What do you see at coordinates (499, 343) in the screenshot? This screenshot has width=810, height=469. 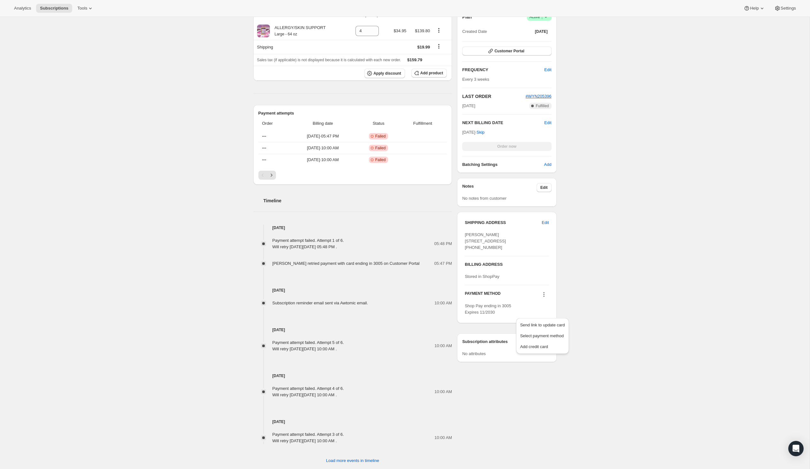 I see `h3: Subscription attributes` at bounding box center [499, 343].